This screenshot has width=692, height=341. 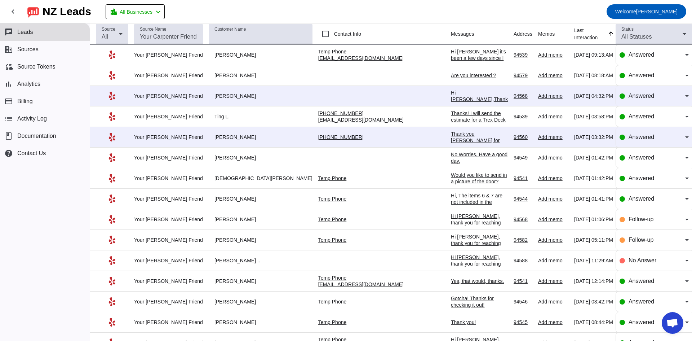 What do you see at coordinates (36, 67) in the screenshot?
I see `span: Source Tokens` at bounding box center [36, 67].